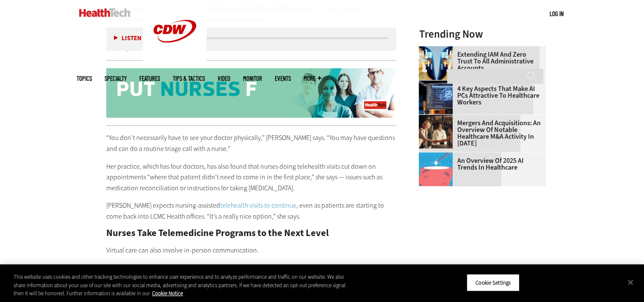 This screenshot has width=644, height=302. I want to click on img: Home, so click(104, 13).